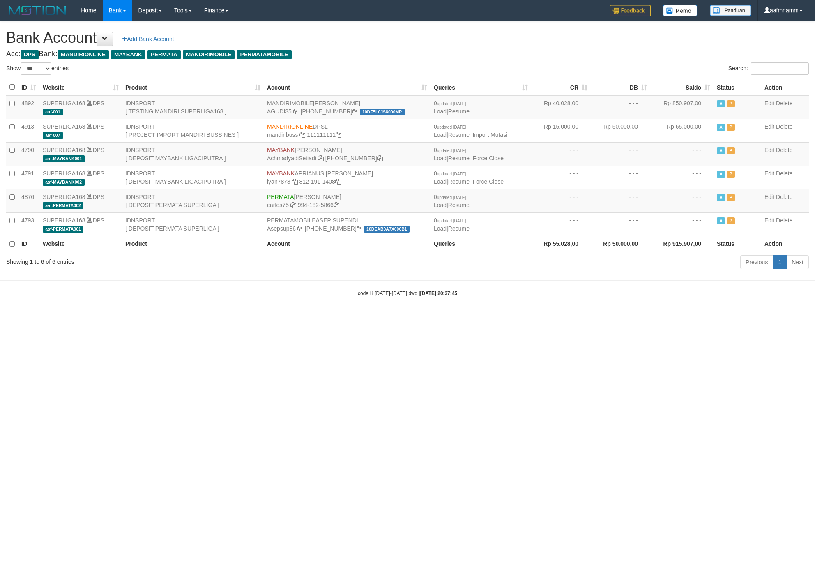  What do you see at coordinates (757, 262) in the screenshot?
I see `a: Previous` at bounding box center [757, 262].